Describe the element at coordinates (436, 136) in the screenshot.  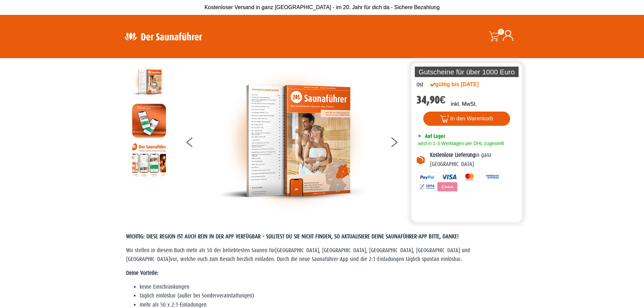
I see `span: Auf Lager` at that location.